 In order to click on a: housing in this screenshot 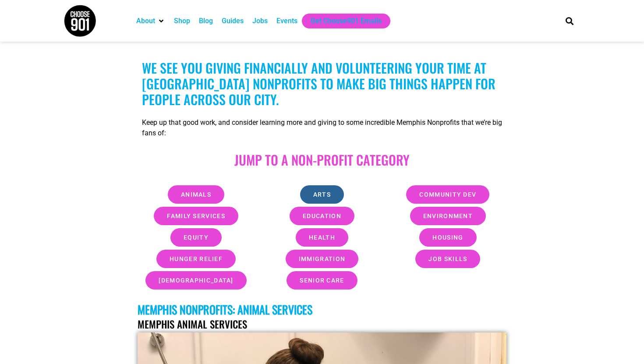, I will do `click(448, 237)`.